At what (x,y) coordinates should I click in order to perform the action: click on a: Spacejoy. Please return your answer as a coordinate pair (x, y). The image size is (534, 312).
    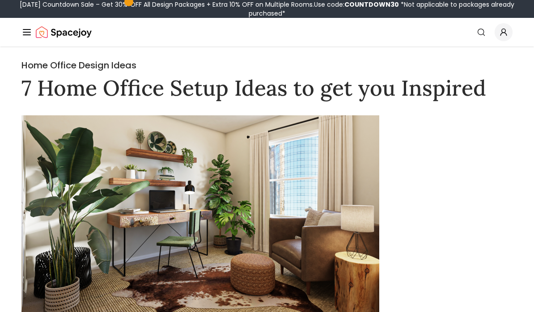
    Looking at the image, I should click on (63, 32).